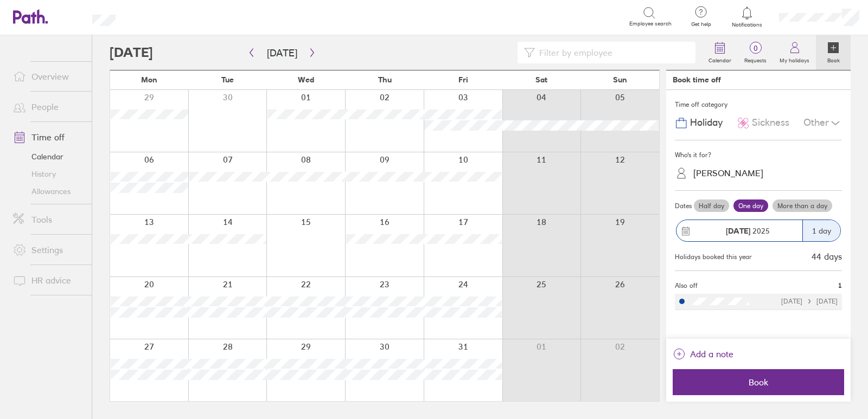 The width and height of the screenshot is (868, 419). Describe the element at coordinates (747, 25) in the screenshot. I see `span: Notifications` at that location.